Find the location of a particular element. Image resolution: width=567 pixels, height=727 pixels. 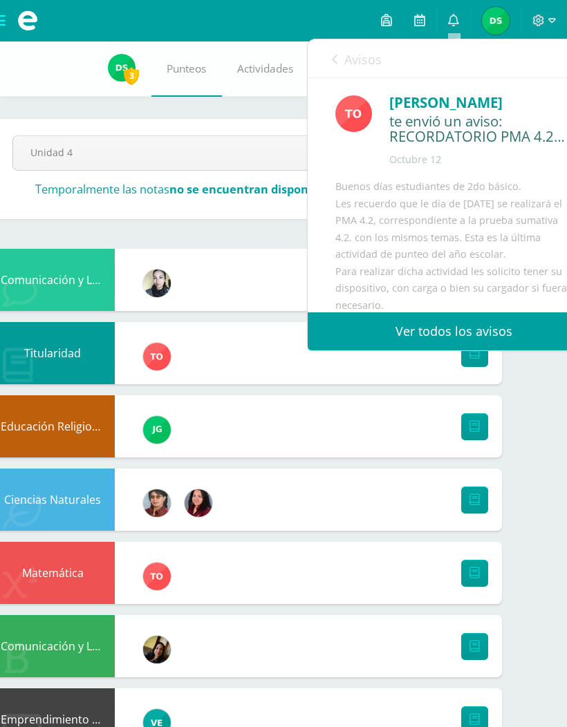

a: Unidad 4 is located at coordinates (246, 153).